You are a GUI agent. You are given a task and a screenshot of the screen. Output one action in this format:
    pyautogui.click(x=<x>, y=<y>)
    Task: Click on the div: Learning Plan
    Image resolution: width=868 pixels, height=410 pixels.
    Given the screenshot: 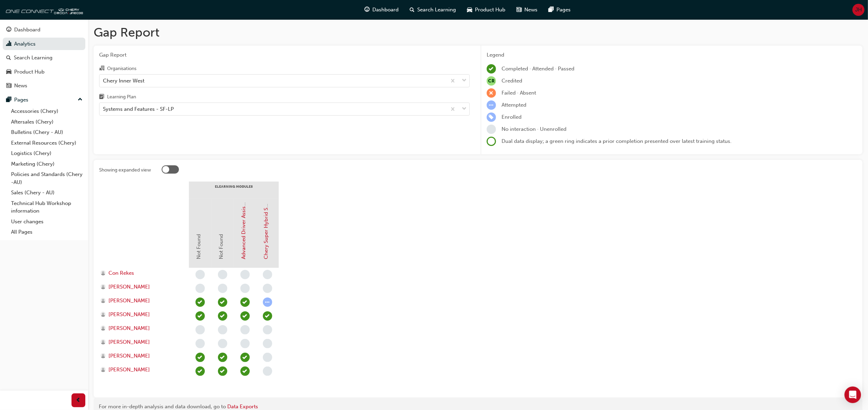 What is the action you would take?
    pyautogui.click(x=122, y=97)
    